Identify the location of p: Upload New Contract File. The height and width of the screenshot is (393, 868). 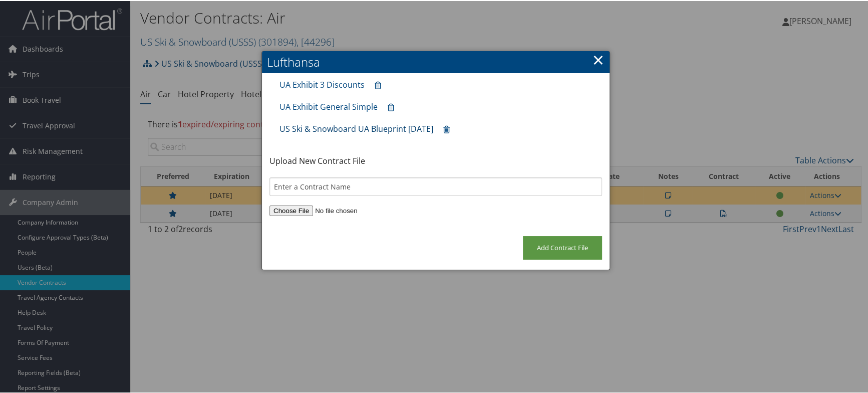
(436, 161).